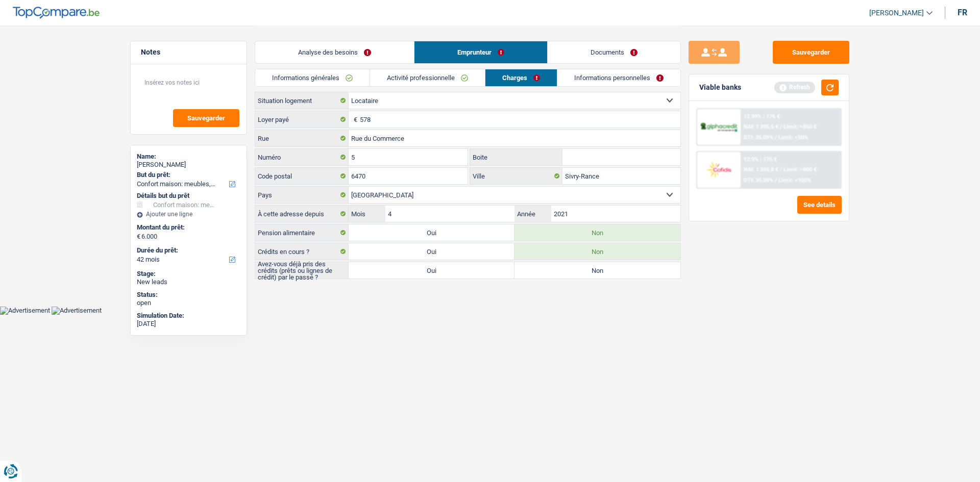 This screenshot has width=980, height=482. What do you see at coordinates (819, 205) in the screenshot?
I see `button: See details` at bounding box center [819, 205].